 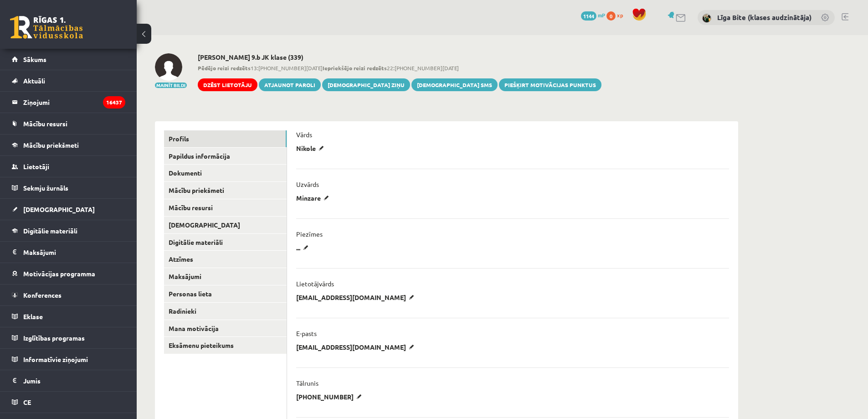 What do you see at coordinates (171, 85) in the screenshot?
I see `button: Mainīt bildi` at bounding box center [171, 85].